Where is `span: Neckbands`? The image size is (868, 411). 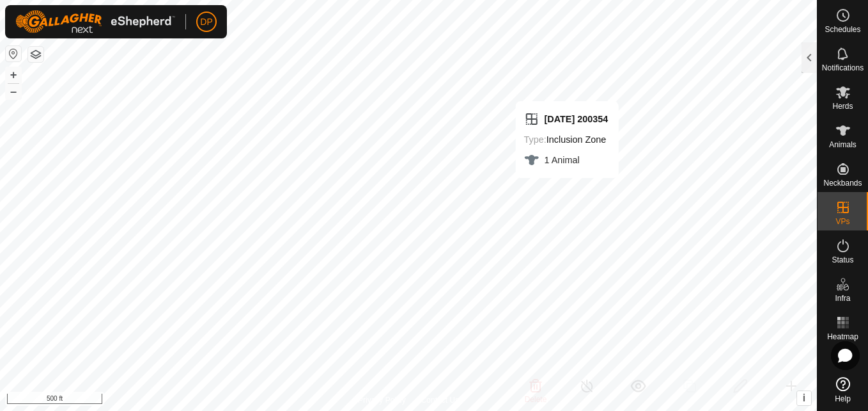
span: Neckbands is located at coordinates (843, 183).